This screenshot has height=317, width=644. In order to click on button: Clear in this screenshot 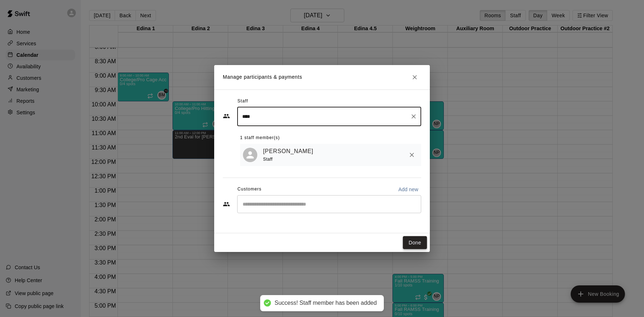, I will do `click(413, 116)`.